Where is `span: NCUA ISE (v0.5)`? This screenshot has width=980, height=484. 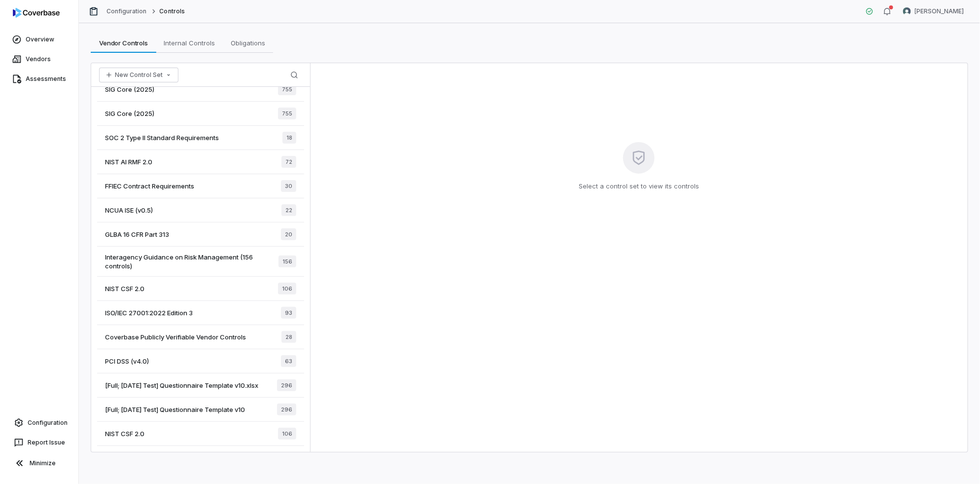
span: NCUA ISE (v0.5) is located at coordinates (129, 210).